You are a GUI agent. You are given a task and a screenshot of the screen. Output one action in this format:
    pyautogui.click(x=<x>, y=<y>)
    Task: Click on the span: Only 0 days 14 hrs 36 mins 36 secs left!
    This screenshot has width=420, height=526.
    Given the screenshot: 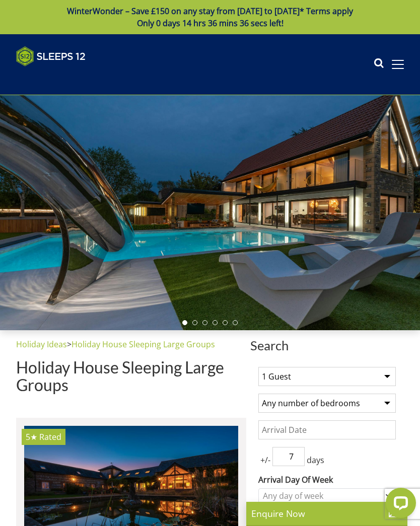 What is the action you would take?
    pyautogui.click(x=210, y=23)
    